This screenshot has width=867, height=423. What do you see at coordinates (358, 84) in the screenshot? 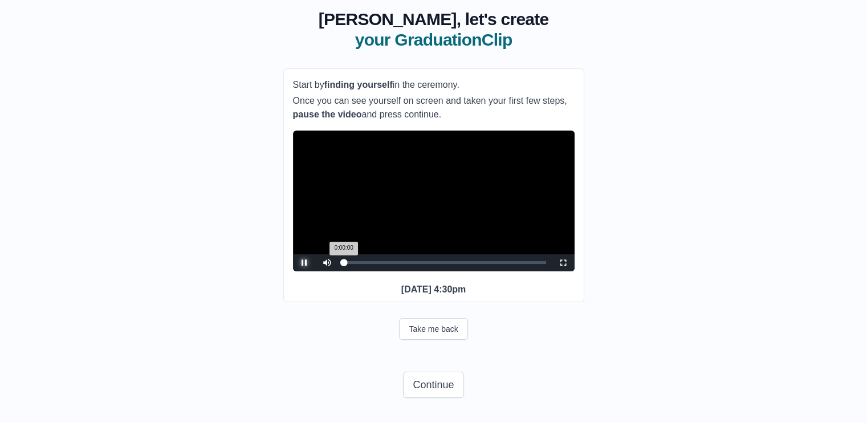
I see `b: finding yourself` at bounding box center [358, 84].